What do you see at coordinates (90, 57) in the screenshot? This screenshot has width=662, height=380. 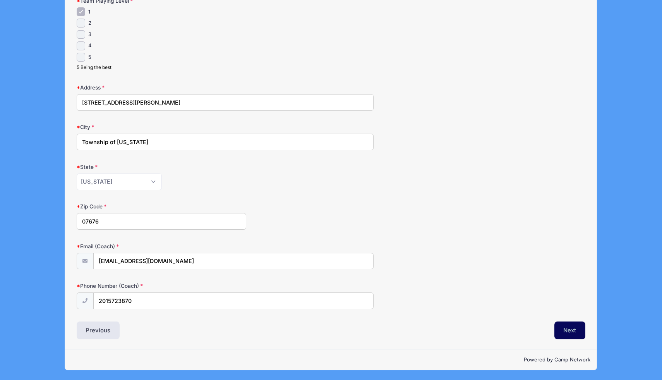 I see `label: 5` at bounding box center [90, 57].